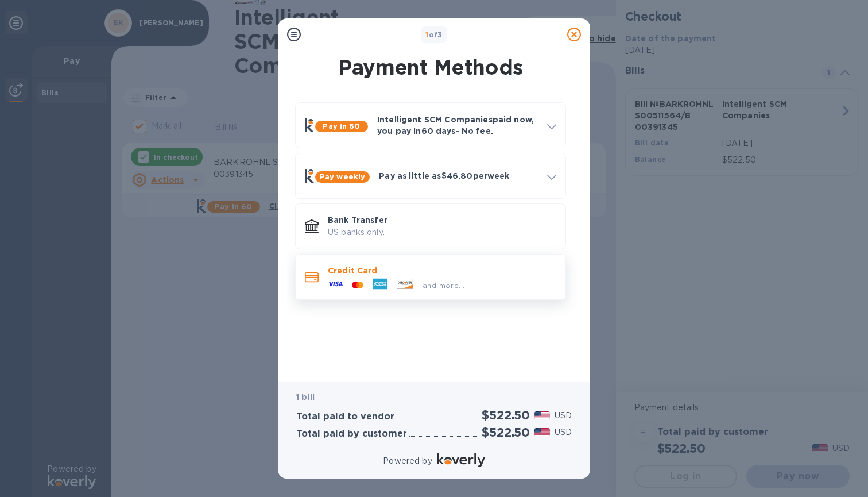  What do you see at coordinates (427, 34) in the screenshot?
I see `span: 1` at bounding box center [427, 34].